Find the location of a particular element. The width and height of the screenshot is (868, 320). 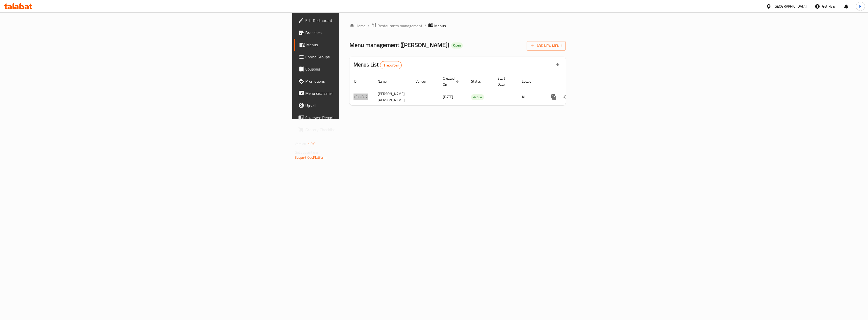

button: Change Status is located at coordinates (566, 97).